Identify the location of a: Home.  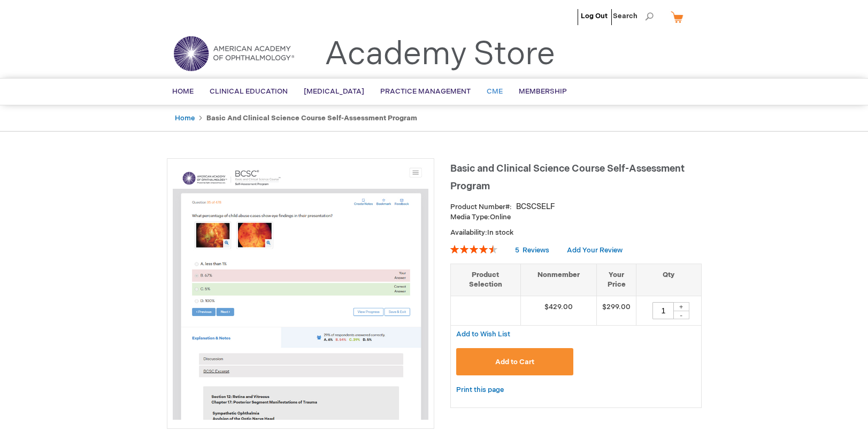
(185, 118).